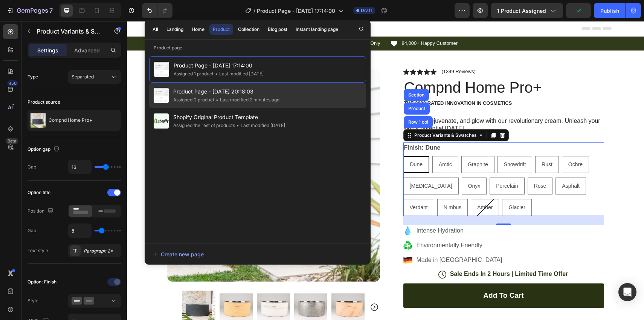  I want to click on span: 1 product assigned, so click(521, 11).